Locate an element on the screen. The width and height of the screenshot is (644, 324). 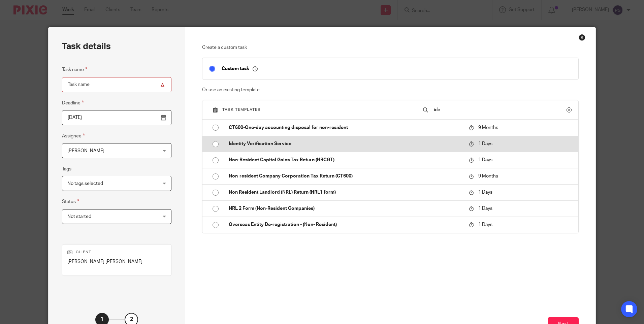
label: Task name is located at coordinates (75, 69).